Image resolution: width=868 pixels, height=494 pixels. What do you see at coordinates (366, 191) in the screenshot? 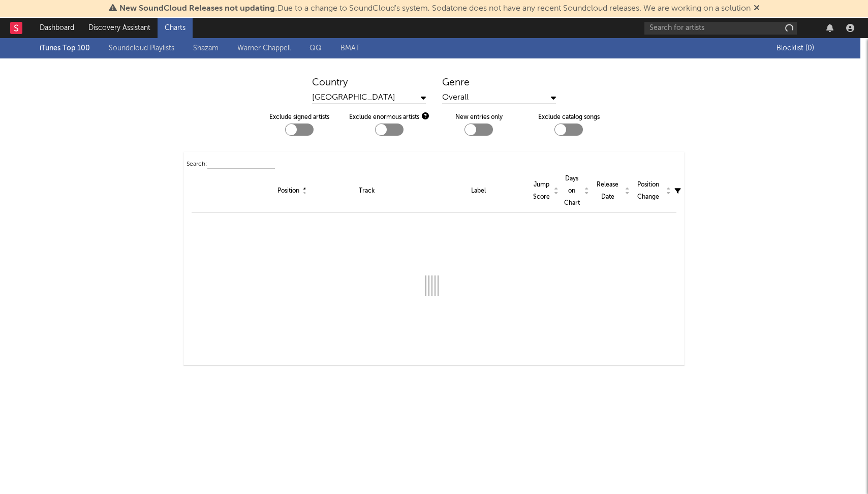
I see `div: Track` at bounding box center [366, 191].